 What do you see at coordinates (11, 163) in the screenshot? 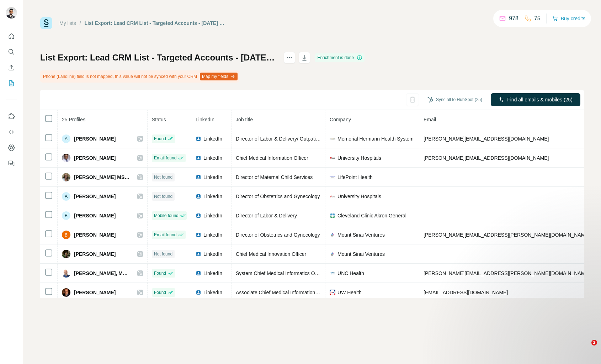
I see `button: Feedback` at bounding box center [11, 163].